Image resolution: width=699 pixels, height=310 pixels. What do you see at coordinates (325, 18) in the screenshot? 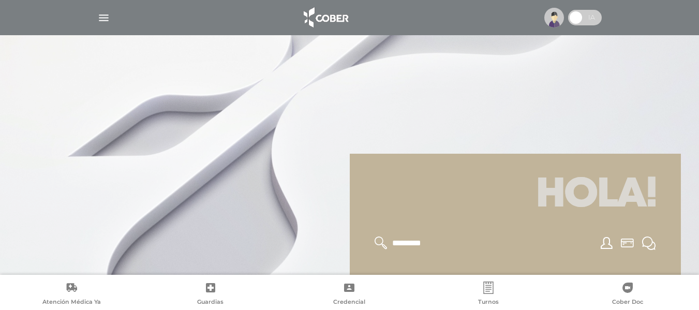
I see `img: logo_cober_home-white.png` at bounding box center [325, 18].